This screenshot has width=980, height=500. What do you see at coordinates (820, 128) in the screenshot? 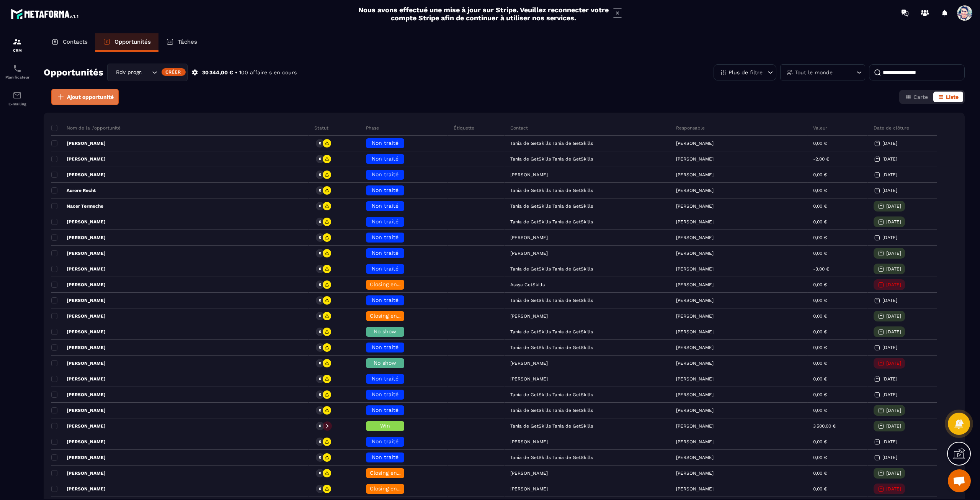
I see `p: Valeur` at bounding box center [820, 128].